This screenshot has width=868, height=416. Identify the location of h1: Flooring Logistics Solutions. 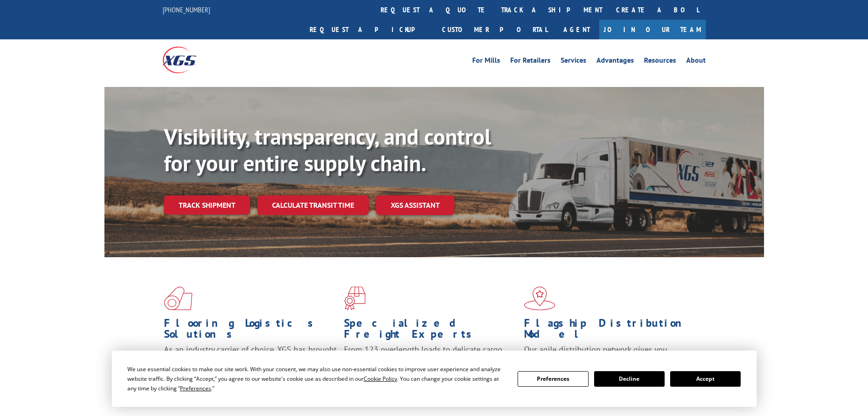
(250, 331).